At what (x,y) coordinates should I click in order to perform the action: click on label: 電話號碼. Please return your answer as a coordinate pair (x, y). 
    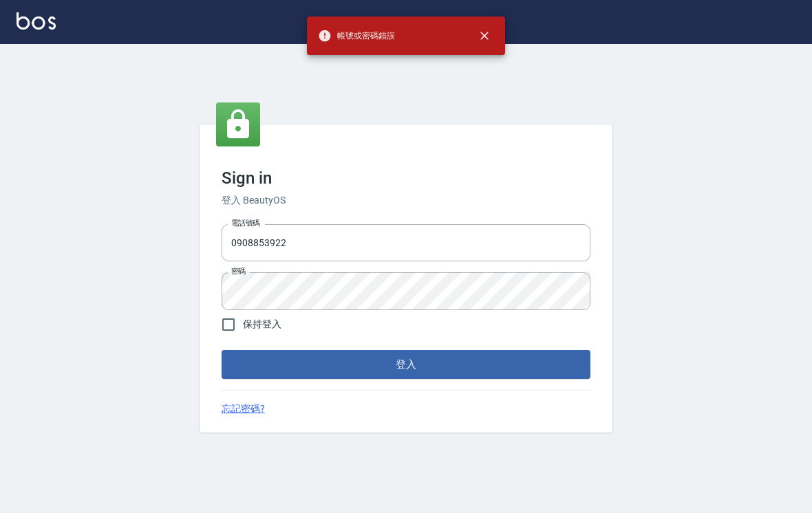
    Looking at the image, I should click on (246, 223).